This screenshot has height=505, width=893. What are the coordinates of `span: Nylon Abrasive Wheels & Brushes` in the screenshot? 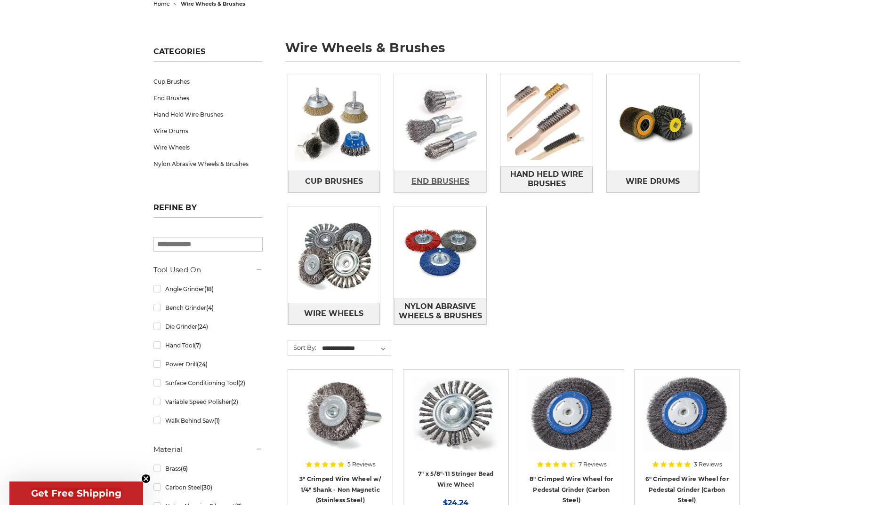 It's located at (440, 312).